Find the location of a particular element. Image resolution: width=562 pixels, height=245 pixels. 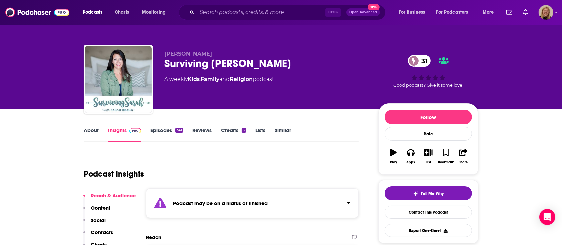

button: Content is located at coordinates (97, 211).